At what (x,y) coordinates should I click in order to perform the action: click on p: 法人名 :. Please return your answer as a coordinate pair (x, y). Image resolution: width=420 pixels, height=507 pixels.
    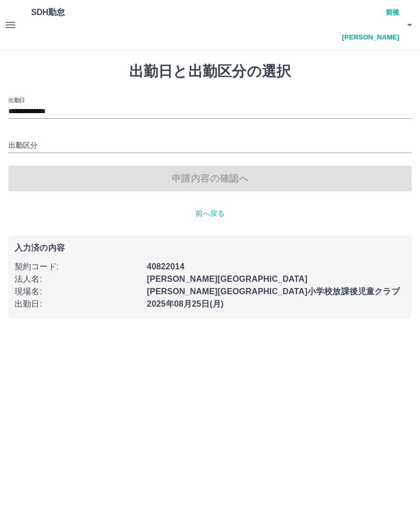
    Looking at the image, I should click on (77, 279).